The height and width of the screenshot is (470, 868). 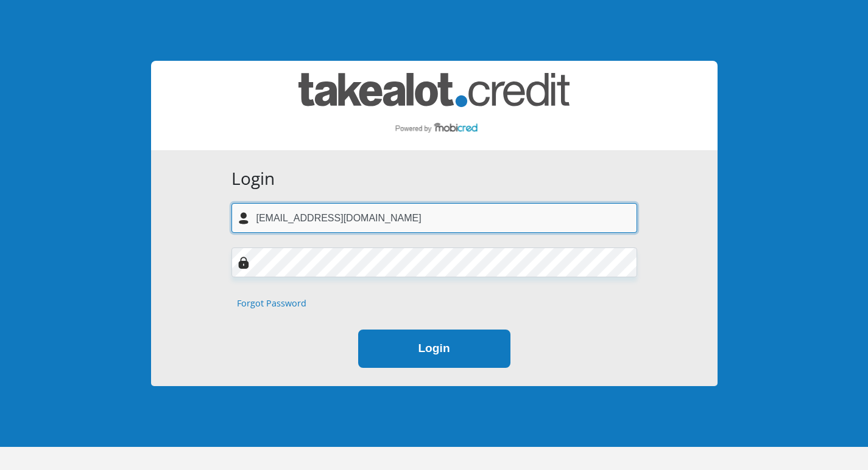 I want to click on a: Forgot Password, so click(x=272, y=304).